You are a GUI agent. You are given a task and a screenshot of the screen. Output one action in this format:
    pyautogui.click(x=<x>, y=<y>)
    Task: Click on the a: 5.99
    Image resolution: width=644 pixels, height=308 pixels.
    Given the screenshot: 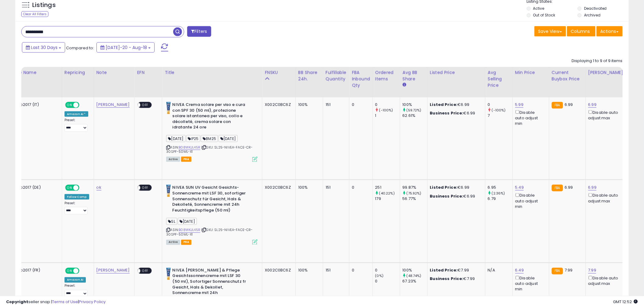 What is the action you would take?
    pyautogui.click(x=520, y=105)
    